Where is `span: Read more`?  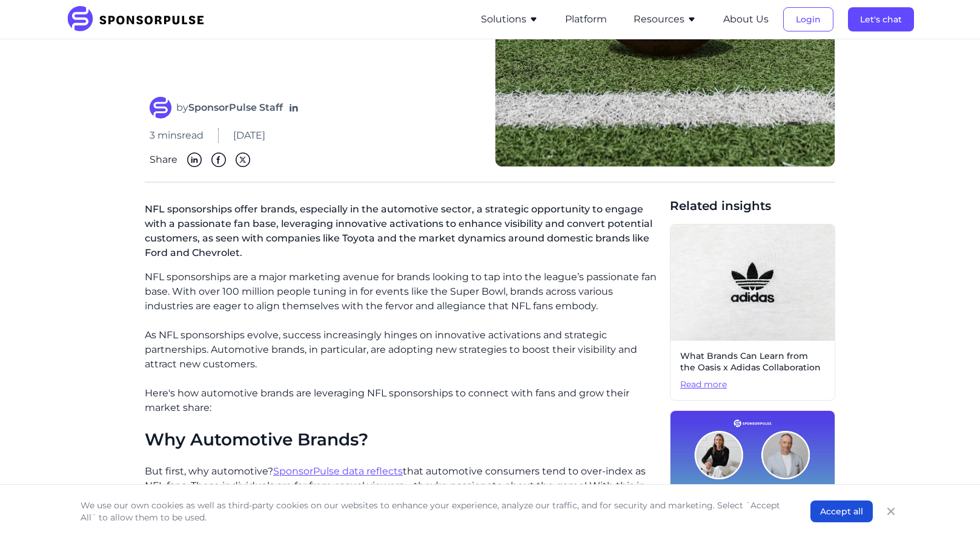
span: Read more is located at coordinates (753, 385).